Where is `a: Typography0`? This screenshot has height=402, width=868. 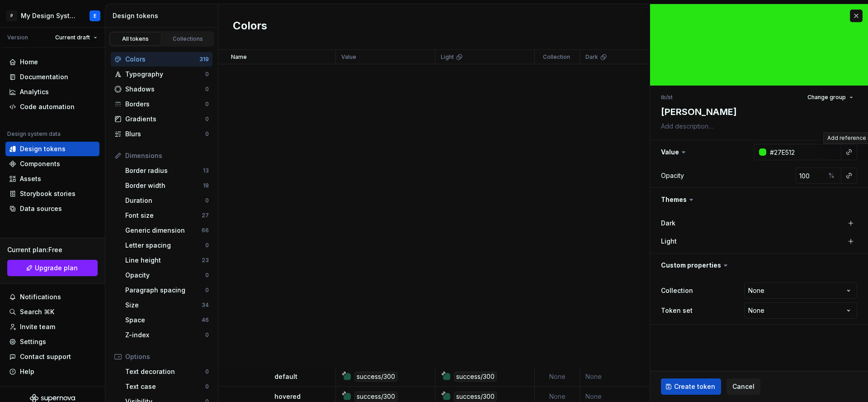
a: Typography0 is located at coordinates (162, 74).